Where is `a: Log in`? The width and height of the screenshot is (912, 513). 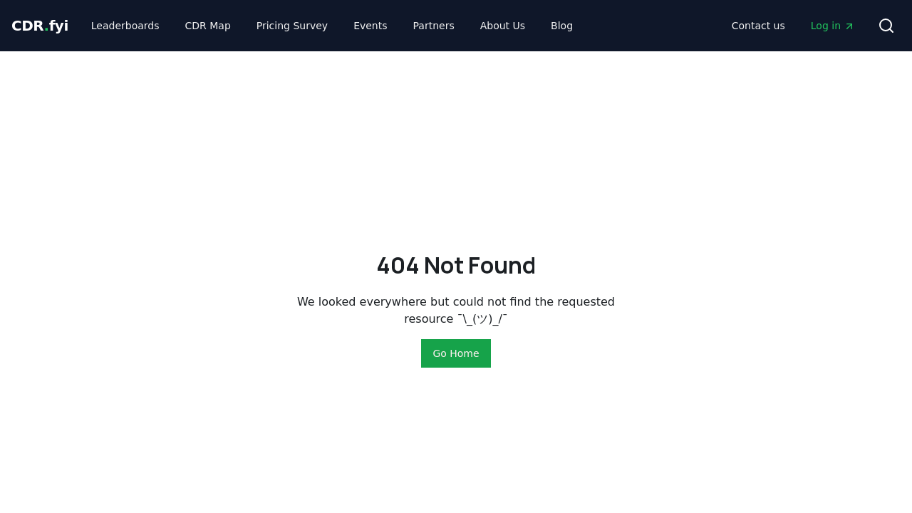 a: Log in is located at coordinates (833, 26).